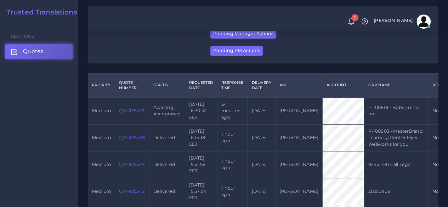  What do you see at coordinates (232, 85) in the screenshot?
I see `th: Response Time` at bounding box center [232, 85].